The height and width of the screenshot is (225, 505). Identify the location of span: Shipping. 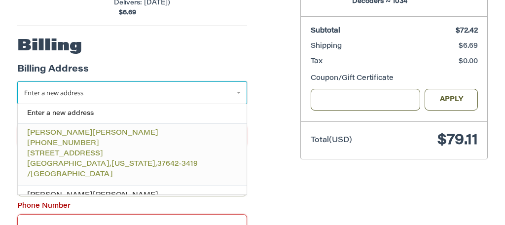
(326, 46).